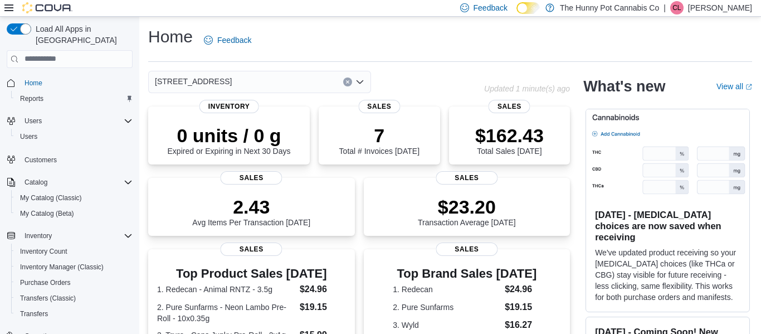 The width and height of the screenshot is (761, 334). Describe the element at coordinates (51, 198) in the screenshot. I see `span: My Catalog (Classic)` at that location.